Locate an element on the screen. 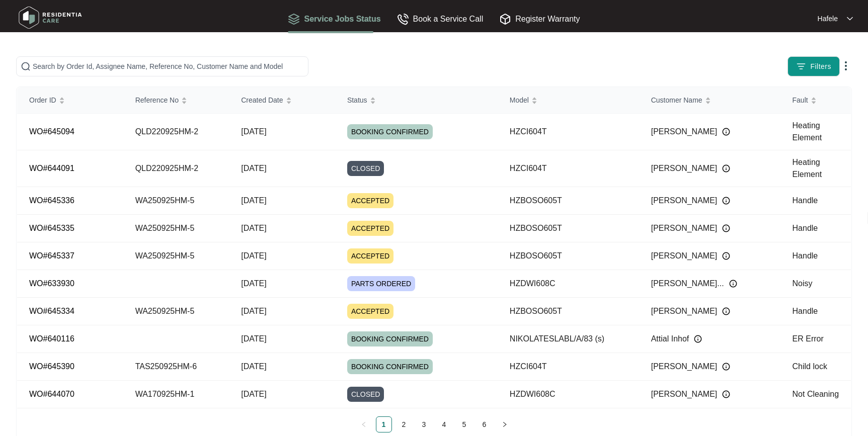  th: Status is located at coordinates (416, 100).